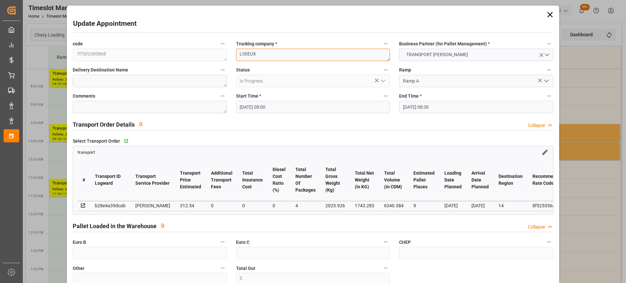 This screenshot has height=283, width=626. Describe the element at coordinates (480, 180) in the screenshot. I see `th: Arrival Date Planned` at that location.